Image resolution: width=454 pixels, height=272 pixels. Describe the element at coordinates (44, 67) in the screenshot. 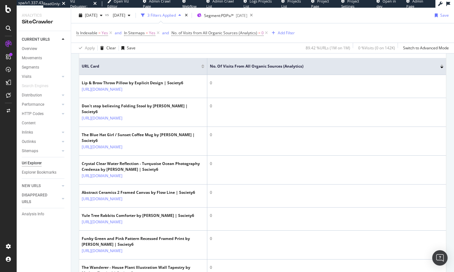

I see `a: Segments` at that location.